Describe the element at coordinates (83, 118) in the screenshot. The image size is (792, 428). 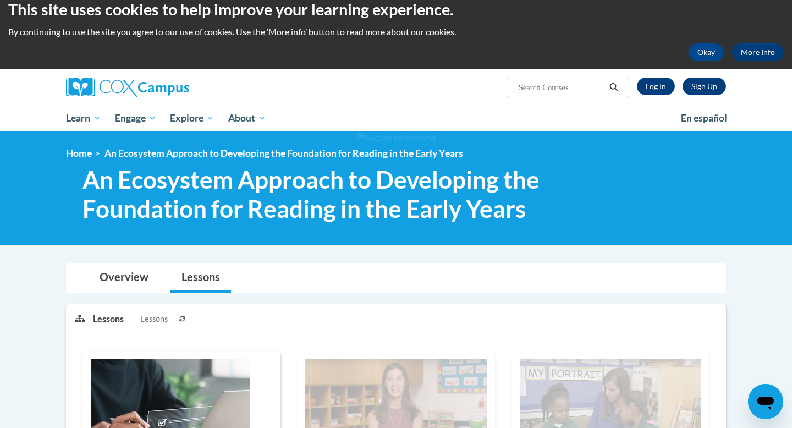
I see `a: Learn` at that location.